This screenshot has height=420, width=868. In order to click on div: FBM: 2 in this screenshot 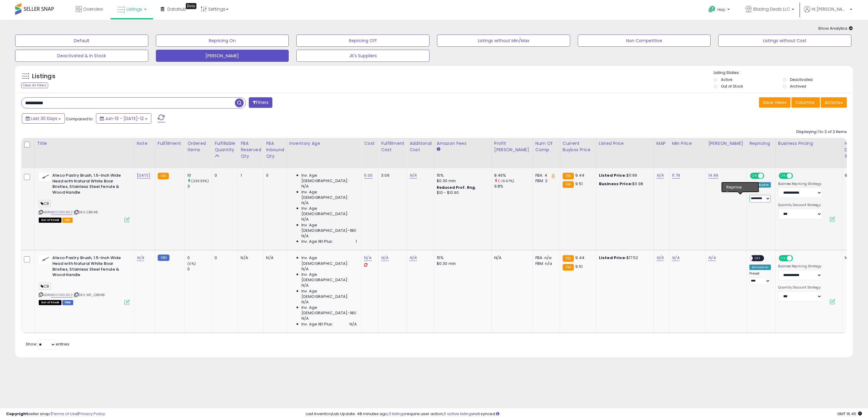, I will do `click(546, 181)`.